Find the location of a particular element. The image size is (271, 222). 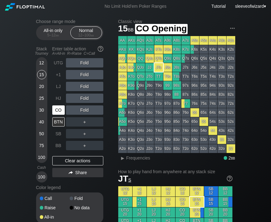

div: A5o is located at coordinates (123, 122).